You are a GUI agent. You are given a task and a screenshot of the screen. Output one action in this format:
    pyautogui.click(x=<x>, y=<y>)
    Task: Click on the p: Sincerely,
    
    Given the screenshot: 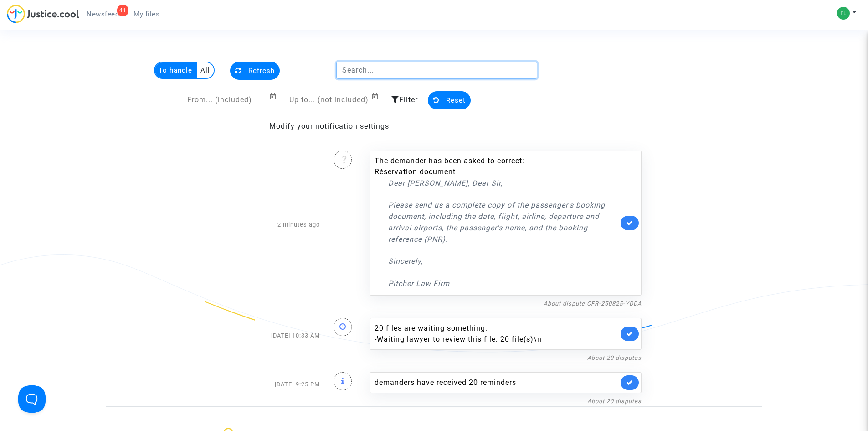 What is the action you would take?
    pyautogui.click(x=503, y=260)
    